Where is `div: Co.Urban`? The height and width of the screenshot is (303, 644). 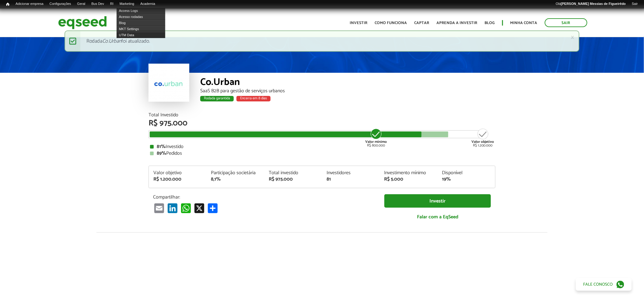
div: Co.Urban is located at coordinates (348, 83).